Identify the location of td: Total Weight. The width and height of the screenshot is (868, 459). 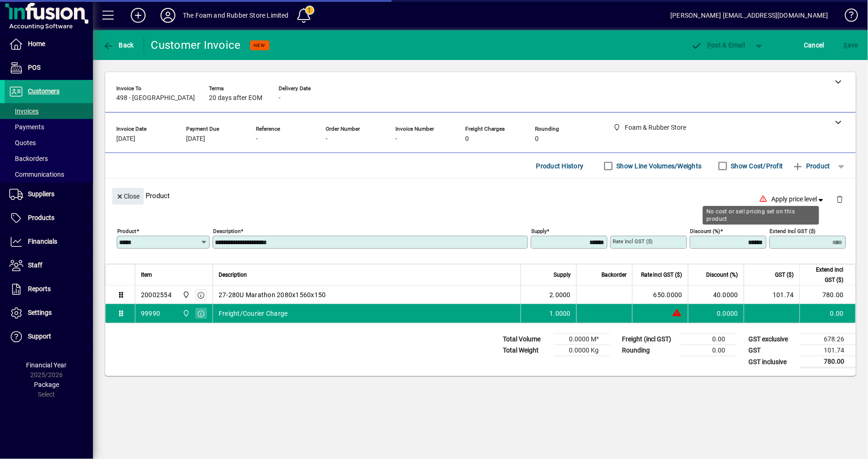
(526, 351).